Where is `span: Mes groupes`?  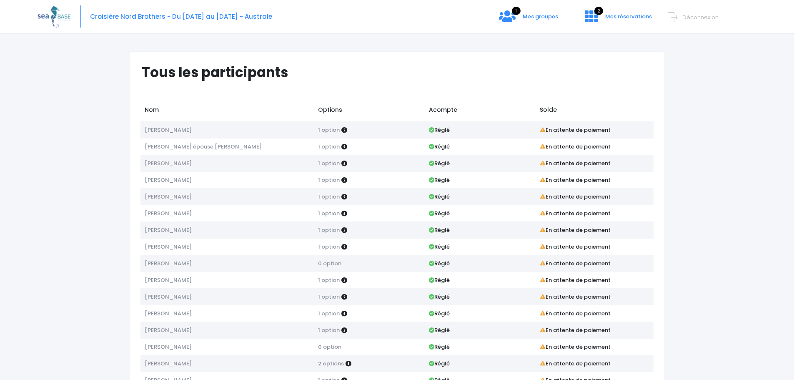 span: Mes groupes is located at coordinates (540, 16).